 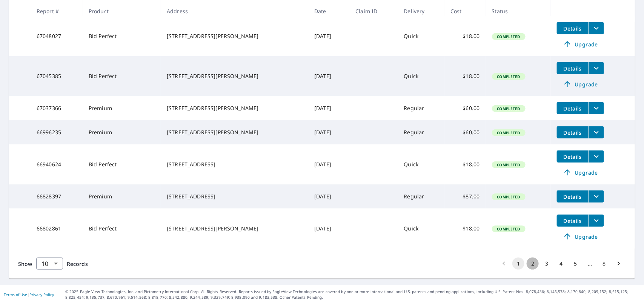 I want to click on td: 66940624, so click(x=56, y=164).